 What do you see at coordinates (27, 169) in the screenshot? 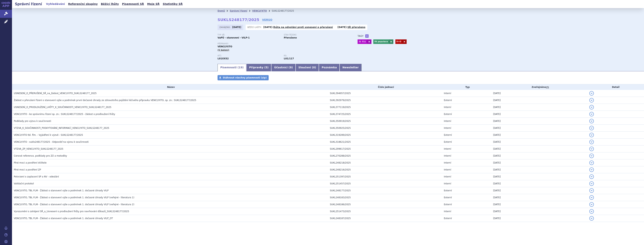
I see `span: Plné moci a pověření ZP` at bounding box center [27, 169].